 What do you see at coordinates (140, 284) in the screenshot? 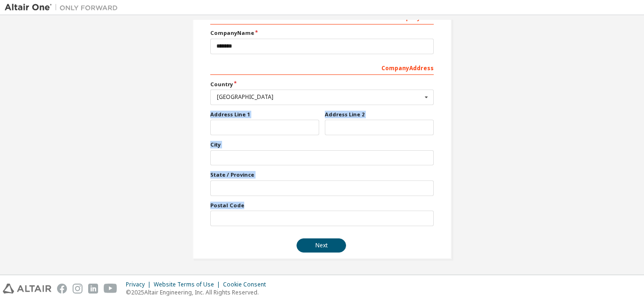
I see `div: Privacy` at bounding box center [140, 284].